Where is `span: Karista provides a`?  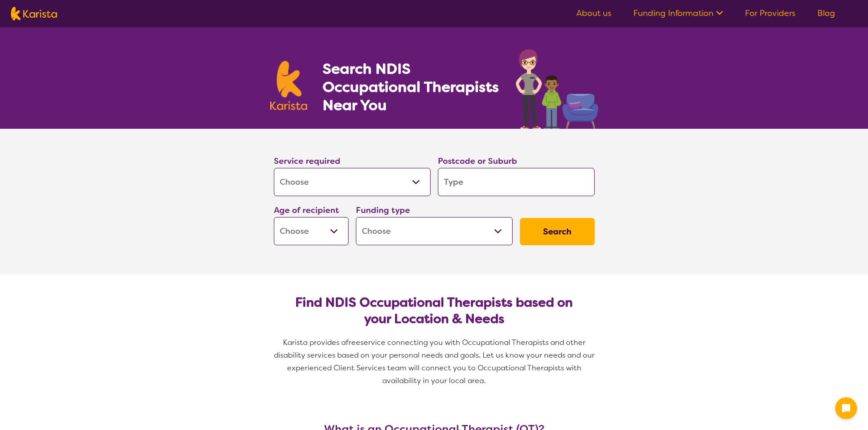
span: Karista provides a is located at coordinates (314, 342).